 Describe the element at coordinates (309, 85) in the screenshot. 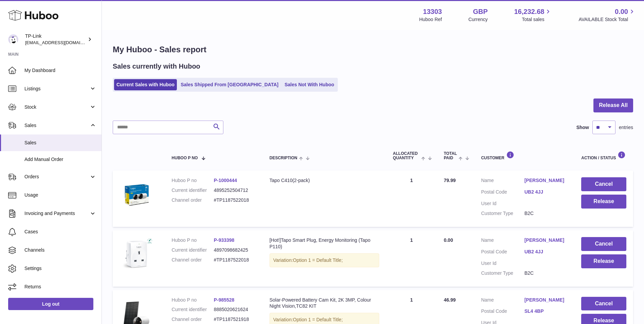

I see `a: Sales Not With Huboo` at that location.